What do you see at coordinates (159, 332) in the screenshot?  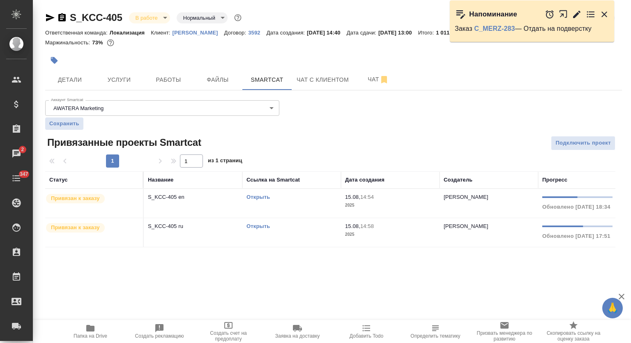 I see `button: Создать рекламацию` at bounding box center [159, 332].